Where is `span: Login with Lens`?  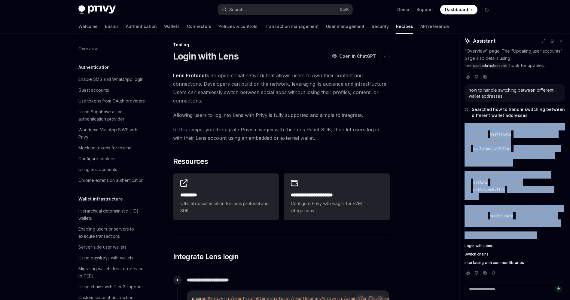
span: Login with Lens is located at coordinates (479, 246).